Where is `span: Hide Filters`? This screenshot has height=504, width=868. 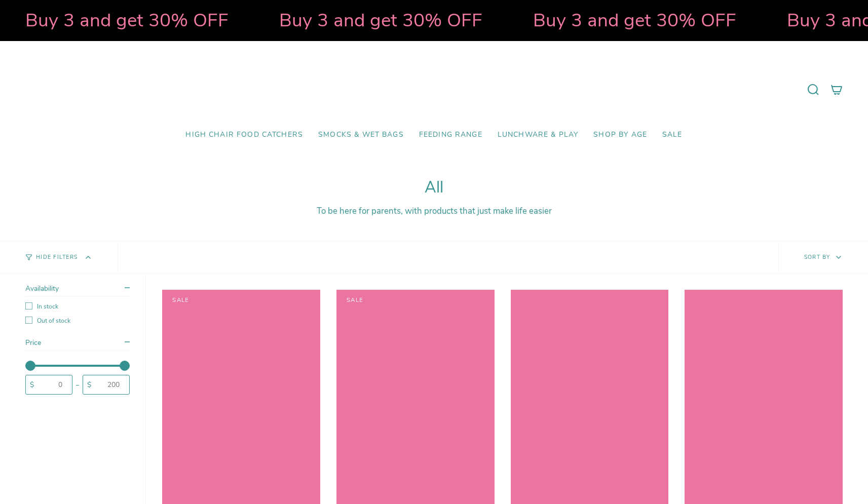
span: Hide Filters is located at coordinates (56, 257).